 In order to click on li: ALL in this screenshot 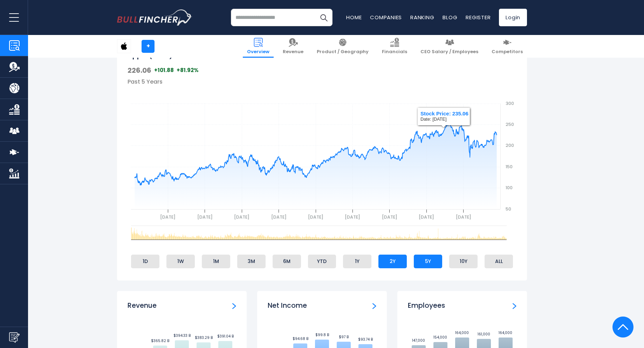, I will do `click(498, 262)`.